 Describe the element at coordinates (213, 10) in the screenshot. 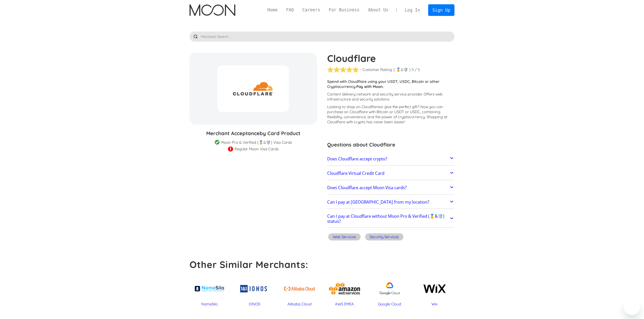

I see `a: home` at that location.